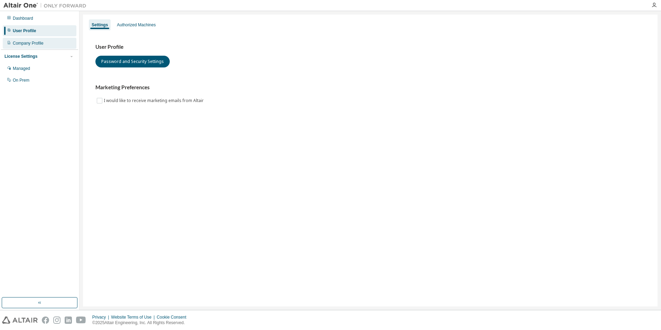 This screenshot has width=661, height=330. Describe the element at coordinates (21, 80) in the screenshot. I see `div: On Prem` at that location.